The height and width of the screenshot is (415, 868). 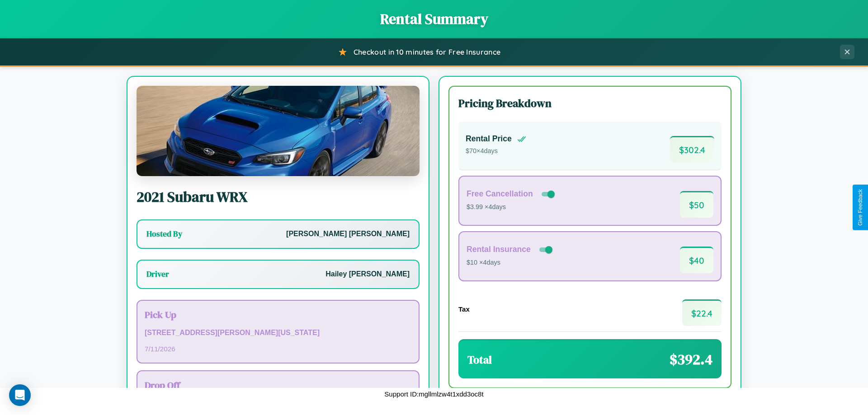 I want to click on span: $ 50, so click(x=697, y=205).